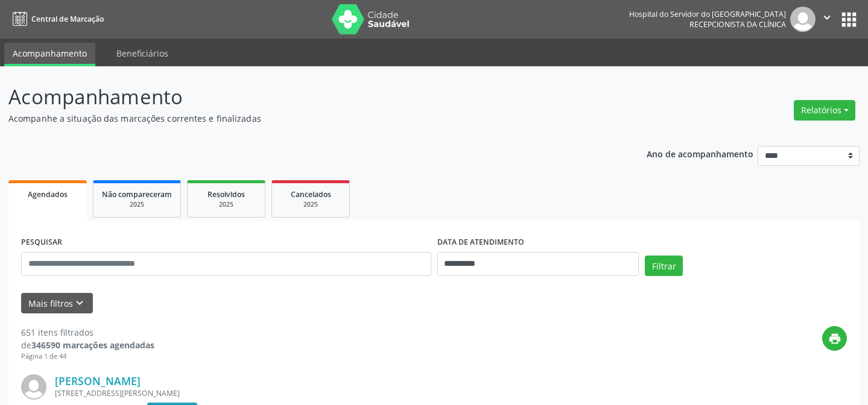 The width and height of the screenshot is (868, 405). I want to click on strong: 346590 marcações agendadas, so click(93, 345).